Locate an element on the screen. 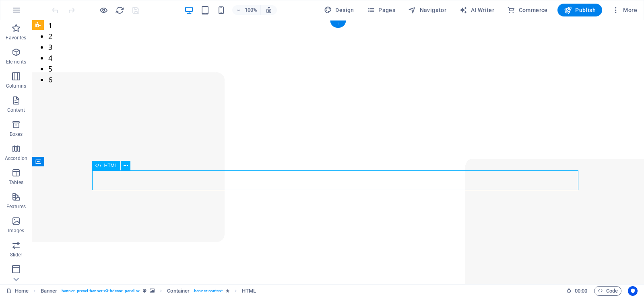  p: Boxes is located at coordinates (16, 134).